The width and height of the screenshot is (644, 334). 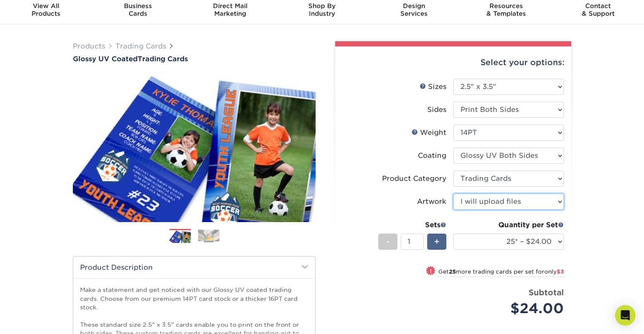 I want to click on span: Resources, so click(x=506, y=6).